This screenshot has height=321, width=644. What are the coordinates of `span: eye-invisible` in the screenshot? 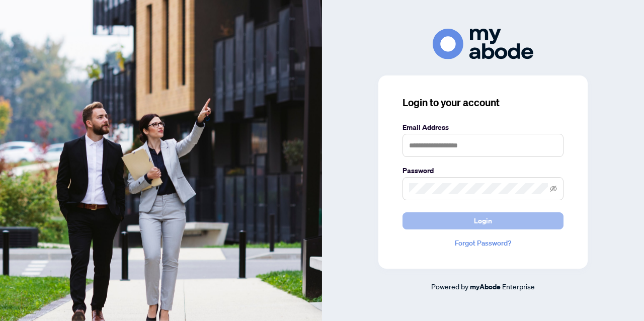 It's located at (554, 189).